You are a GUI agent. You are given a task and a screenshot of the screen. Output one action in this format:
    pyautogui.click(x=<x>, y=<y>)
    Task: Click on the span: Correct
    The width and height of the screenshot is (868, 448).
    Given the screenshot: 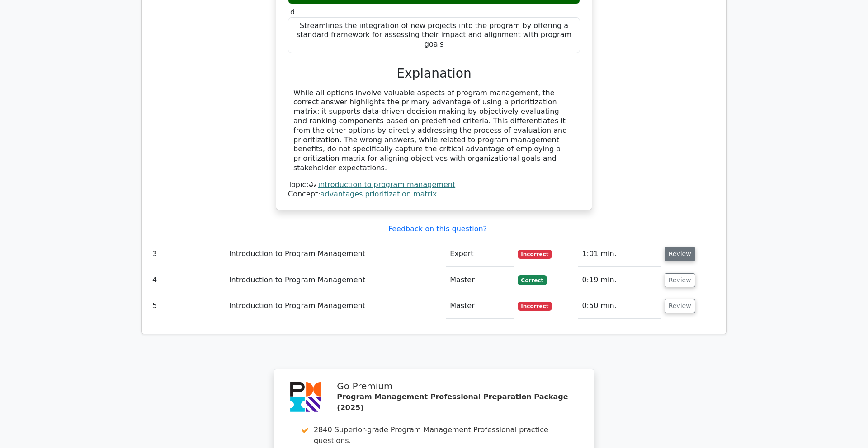 What is the action you would take?
    pyautogui.click(x=532, y=280)
    